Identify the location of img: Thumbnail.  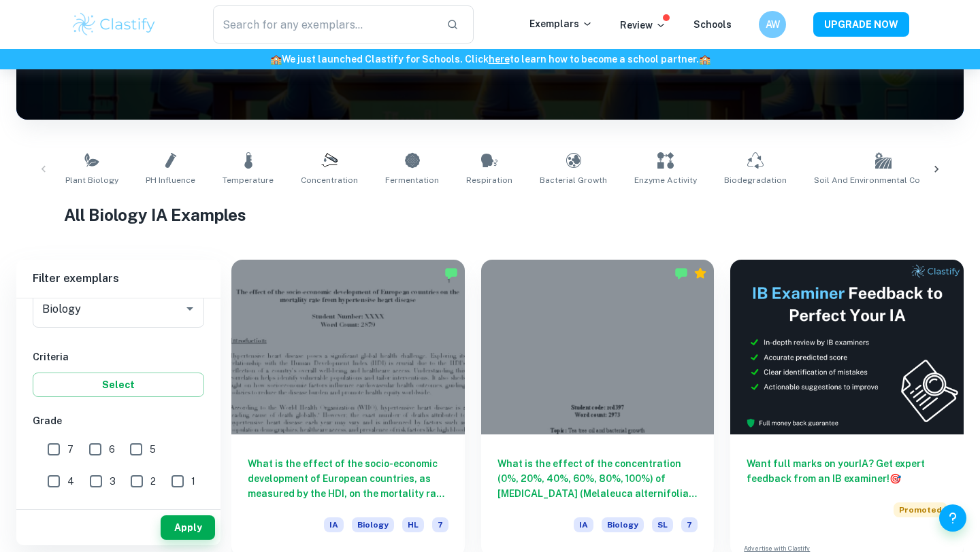
(846, 346).